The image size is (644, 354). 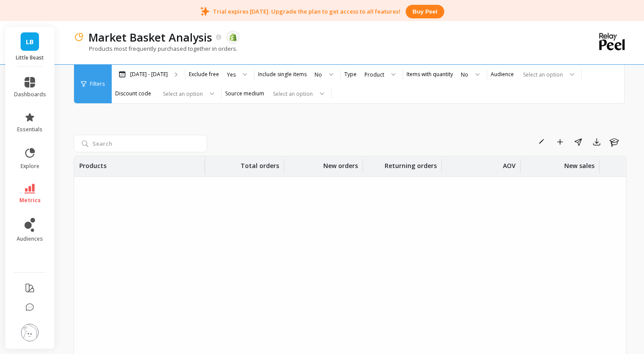 I want to click on p: Products most frequently purchased together in orders., so click(x=156, y=49).